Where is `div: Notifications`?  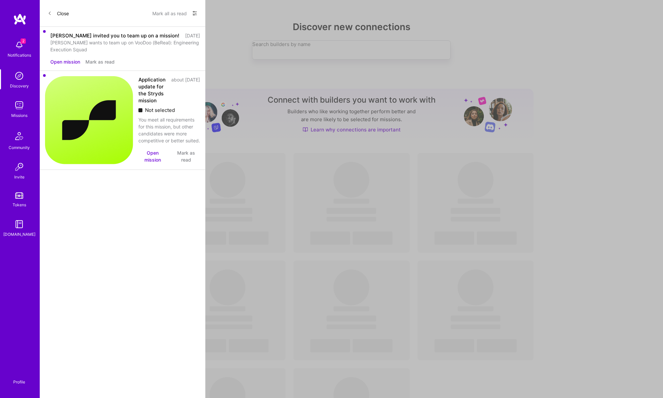
div: Notifications is located at coordinates (19, 55).